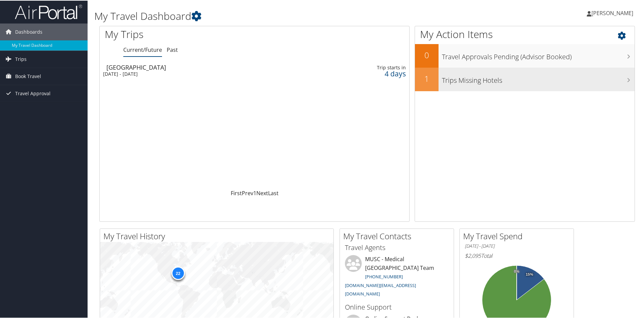 The image size is (644, 318). Describe the element at coordinates (190, 34) in the screenshot. I see `h1: My Trips` at that location.